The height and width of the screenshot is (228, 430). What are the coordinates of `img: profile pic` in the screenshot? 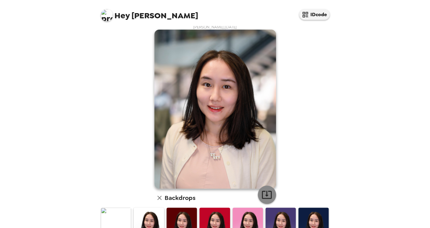 It's located at (107, 15).